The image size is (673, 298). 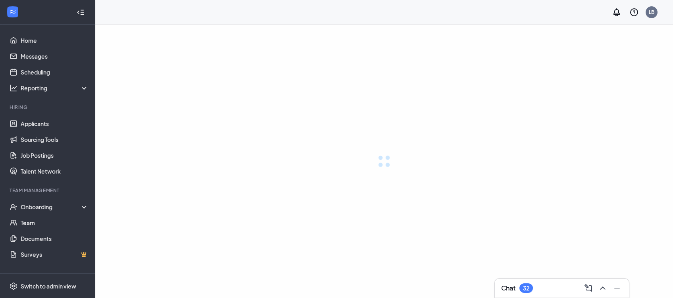 I want to click on div: Reporting, so click(x=55, y=88).